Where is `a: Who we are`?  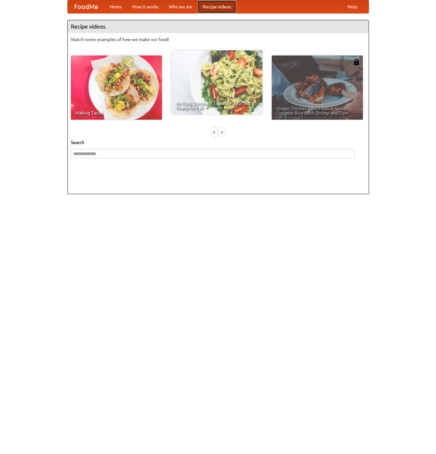 a: Who we are is located at coordinates (181, 7).